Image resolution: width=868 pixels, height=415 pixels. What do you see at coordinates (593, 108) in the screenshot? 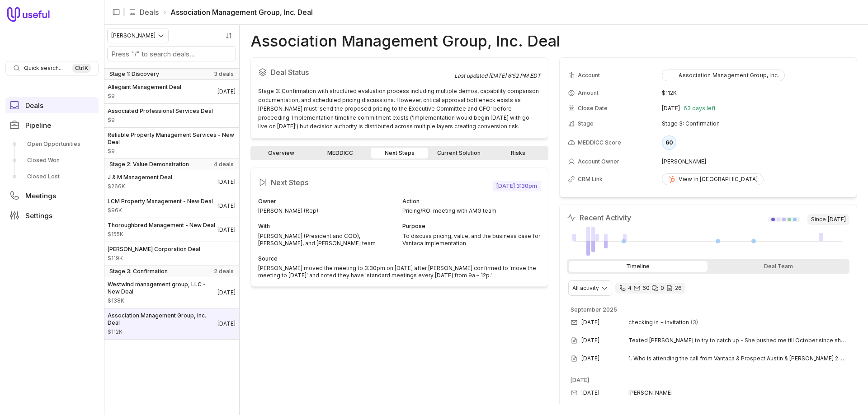
I see `span: Close Date` at bounding box center [593, 108].